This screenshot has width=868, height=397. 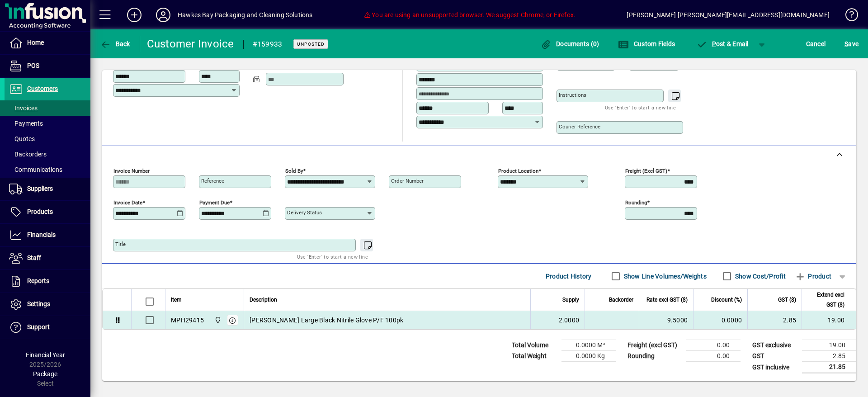 What do you see at coordinates (190, 44) in the screenshot?
I see `div: Customer Invoice` at bounding box center [190, 44].